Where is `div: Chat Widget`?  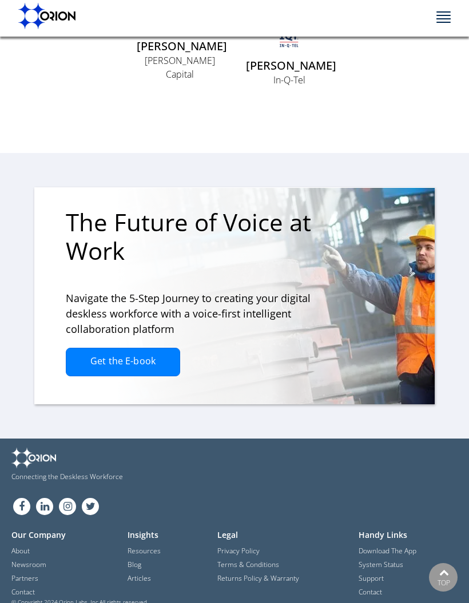 div: Chat Widget is located at coordinates (440, 576).